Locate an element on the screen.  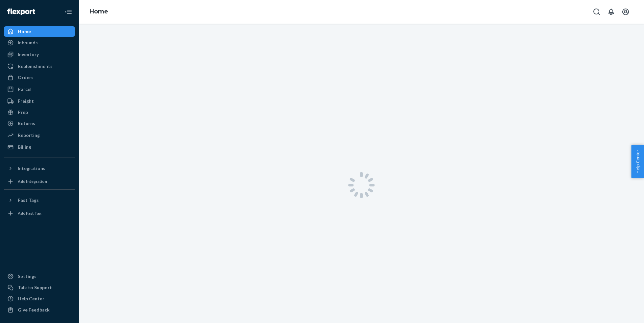
div: Returns is located at coordinates (26, 123).